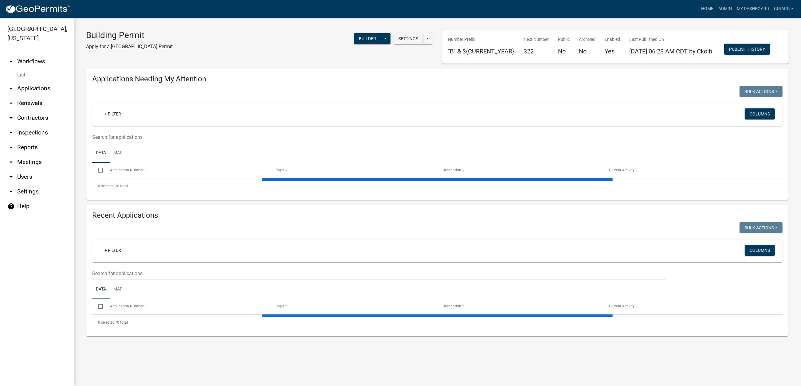  I want to click on p: Enabled, so click(613, 39).